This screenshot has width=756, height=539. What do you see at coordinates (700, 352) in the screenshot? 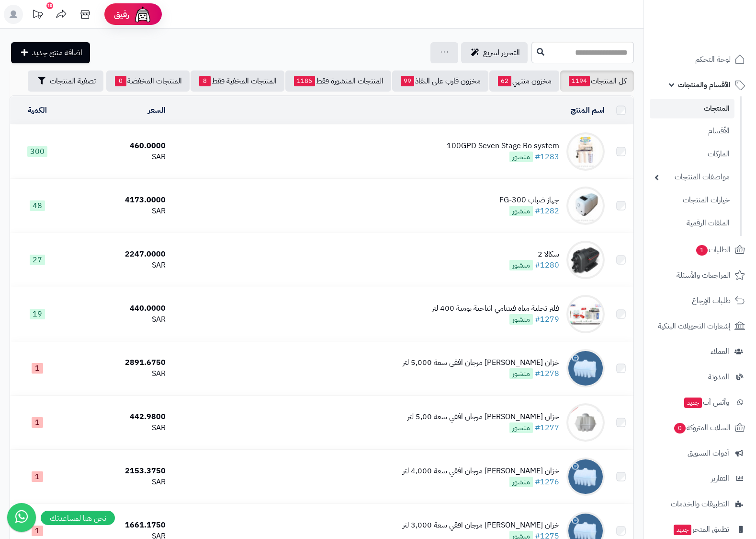
I see `a: العملاء` at bounding box center [700, 352].